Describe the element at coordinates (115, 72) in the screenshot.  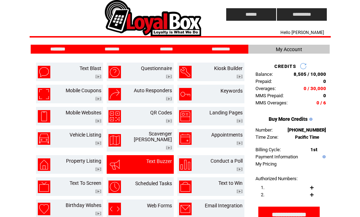
I see `img: questionnaire.png` at that location.